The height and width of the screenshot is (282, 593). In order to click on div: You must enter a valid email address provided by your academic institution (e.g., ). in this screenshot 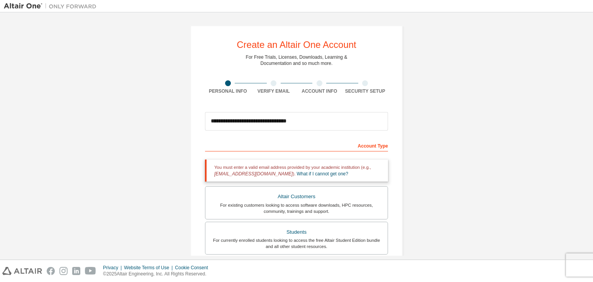, I will do `click(296, 170)`.